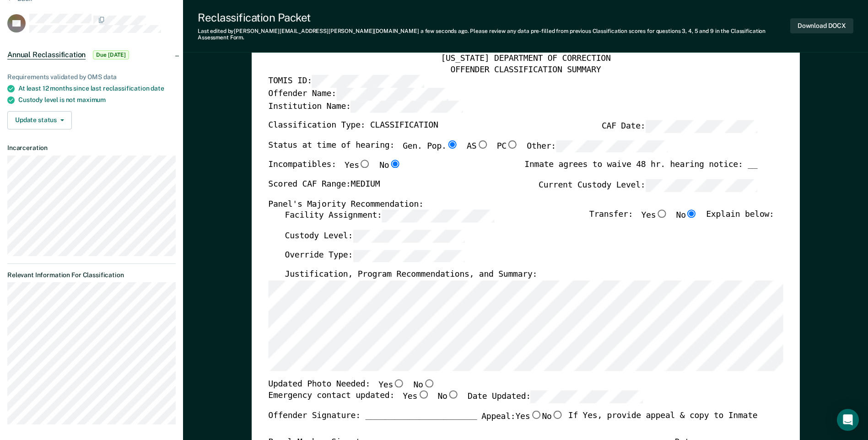  Describe the element at coordinates (157, 88) in the screenshot. I see `span: date` at that location.